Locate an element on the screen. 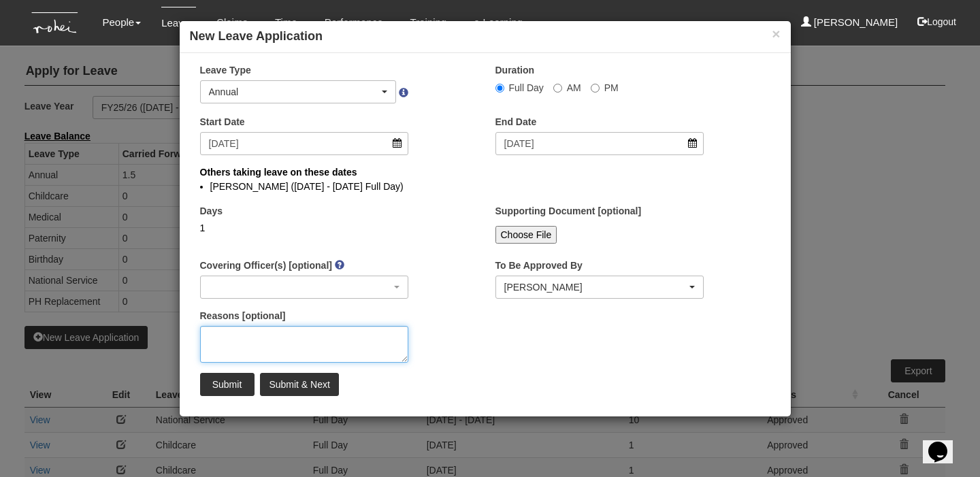 This screenshot has height=477, width=980. input: Choose File is located at coordinates (526, 234).